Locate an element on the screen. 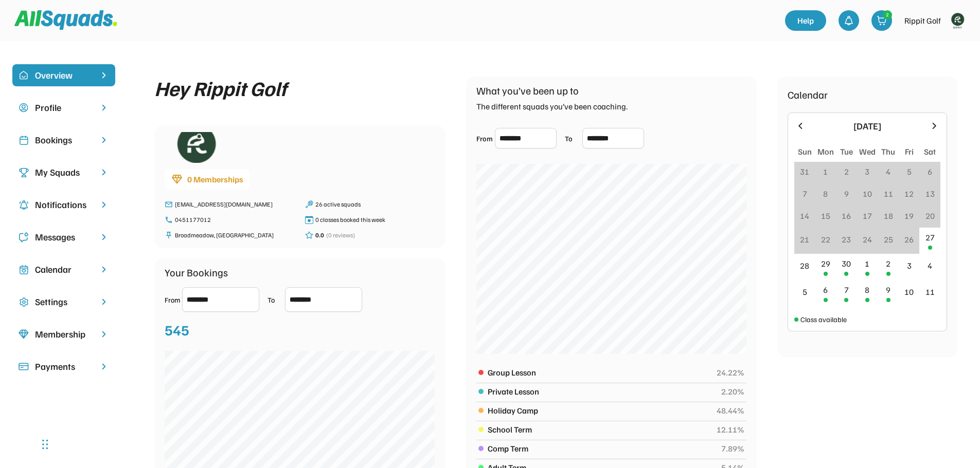 This screenshot has height=468, width=980. div: Holiday Camp is located at coordinates (599, 410).